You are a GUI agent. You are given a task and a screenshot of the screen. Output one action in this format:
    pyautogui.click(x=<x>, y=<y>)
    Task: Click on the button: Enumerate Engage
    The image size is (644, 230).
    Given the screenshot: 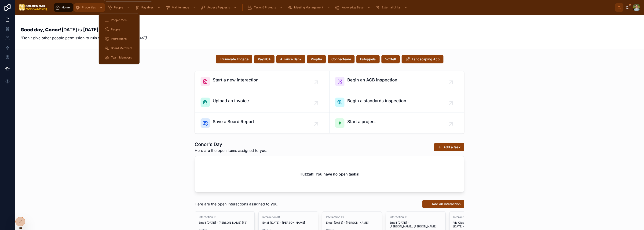 What is the action you would take?
    pyautogui.click(x=234, y=59)
    